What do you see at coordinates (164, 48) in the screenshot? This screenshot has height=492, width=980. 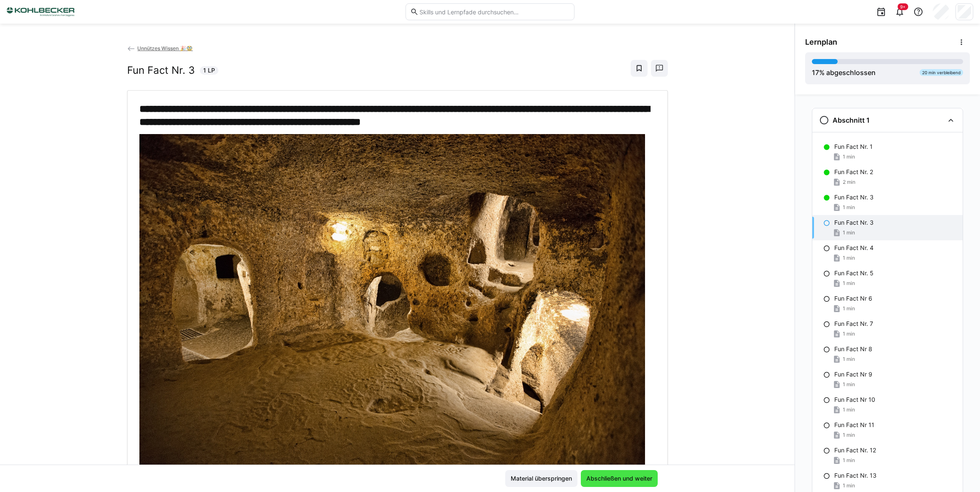 I see `span: Unnützes Wissen 🎉🥸` at bounding box center [164, 48].